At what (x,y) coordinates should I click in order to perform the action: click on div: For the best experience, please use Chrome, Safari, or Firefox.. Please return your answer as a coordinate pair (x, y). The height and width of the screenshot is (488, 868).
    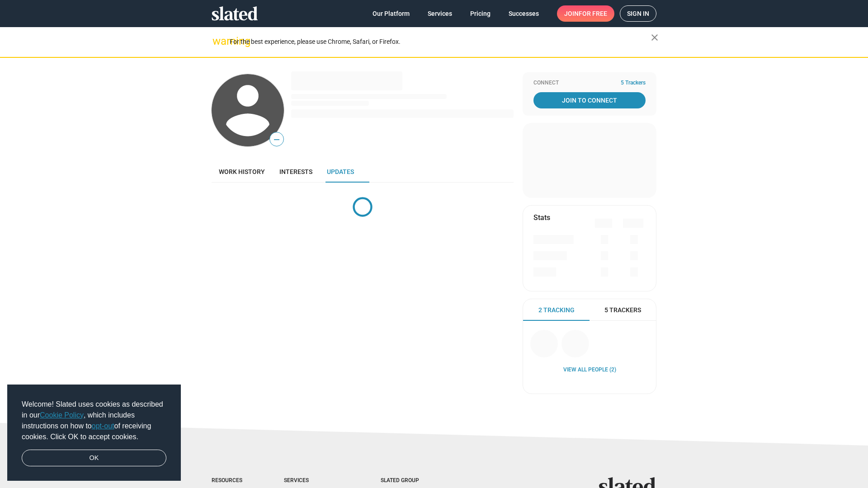
    Looking at the image, I should click on (440, 41).